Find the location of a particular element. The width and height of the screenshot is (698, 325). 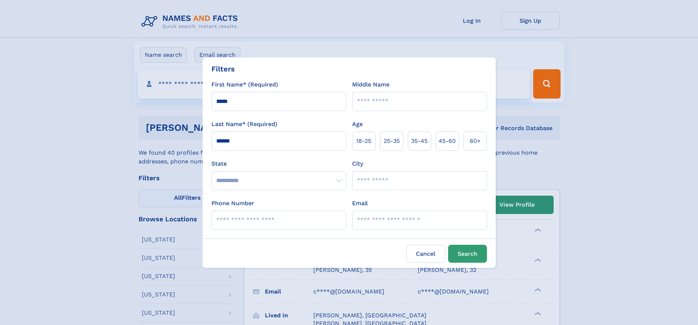

span: 35‑45 is located at coordinates (419, 141).